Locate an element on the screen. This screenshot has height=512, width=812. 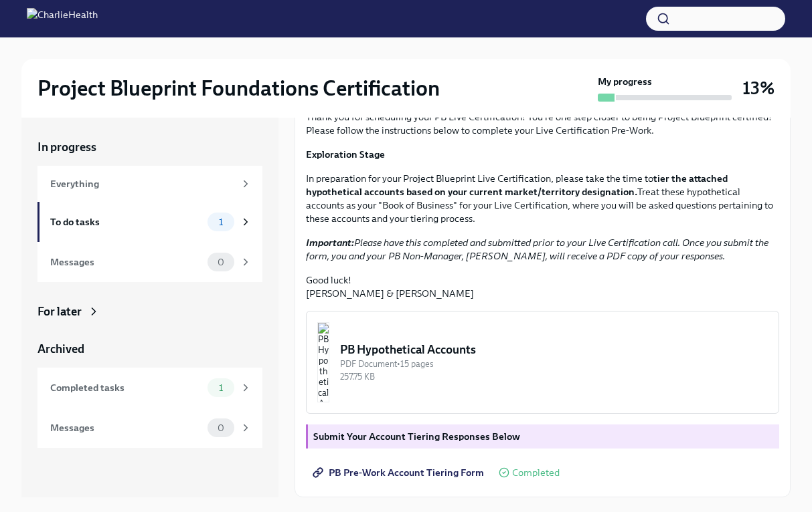
div: In progress is located at coordinates (150, 147).